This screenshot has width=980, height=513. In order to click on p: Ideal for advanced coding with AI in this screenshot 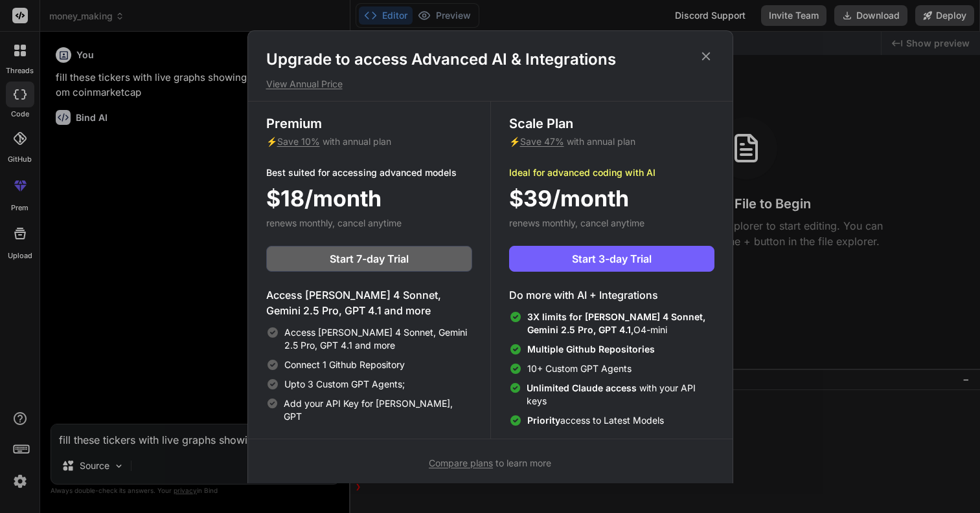, I will do `click(612, 173)`.